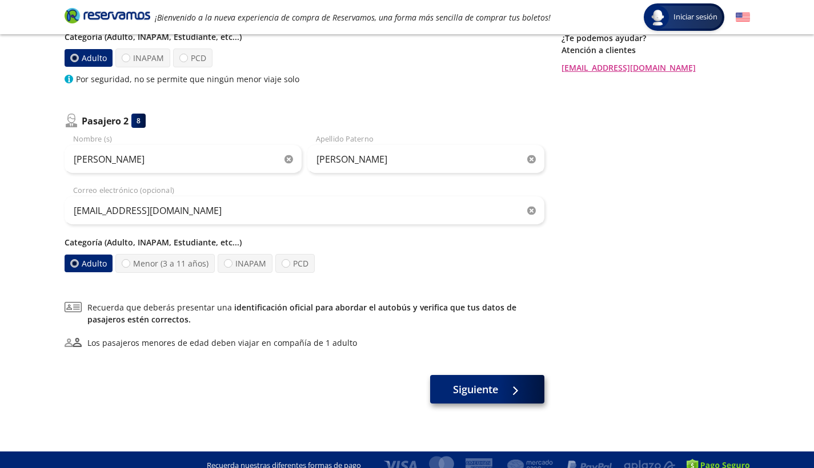 This screenshot has height=468, width=814. I want to click on p: ¿Te podemos ayudar?, so click(656, 38).